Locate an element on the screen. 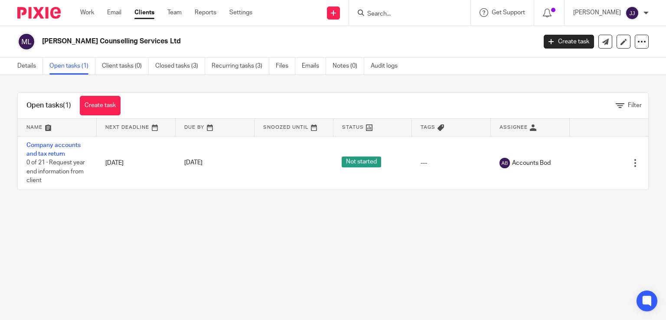 This screenshot has width=666, height=320. a: Reports is located at coordinates (206, 13).